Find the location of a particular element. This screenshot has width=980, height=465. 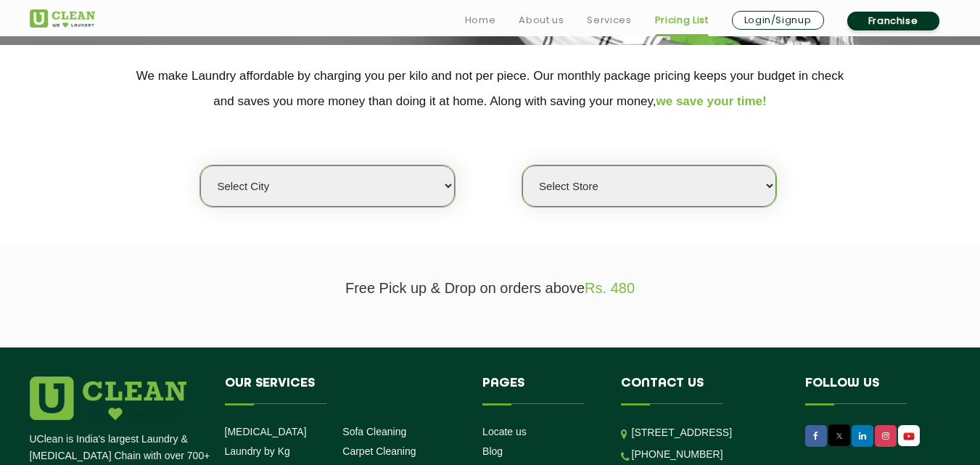

a: Login/Signup is located at coordinates (778, 20).